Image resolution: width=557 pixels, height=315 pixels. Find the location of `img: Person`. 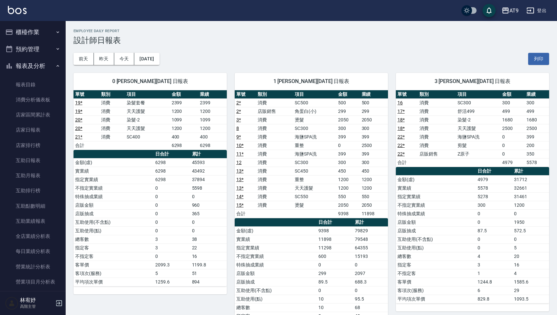

img: Person is located at coordinates (12, 304).